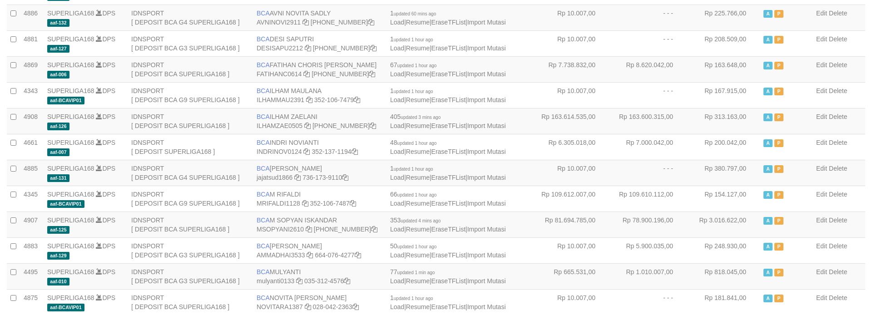 Image resolution: width=872 pixels, height=315 pixels. I want to click on span: 66, so click(413, 194).